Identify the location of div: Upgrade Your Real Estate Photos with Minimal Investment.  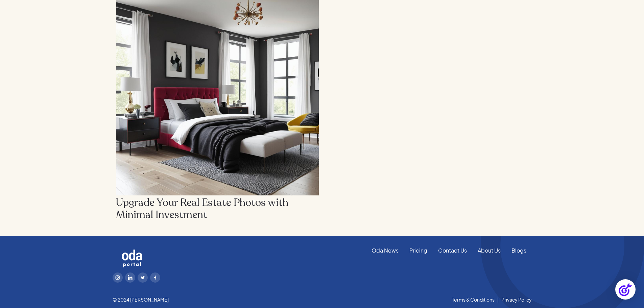
(217, 209).